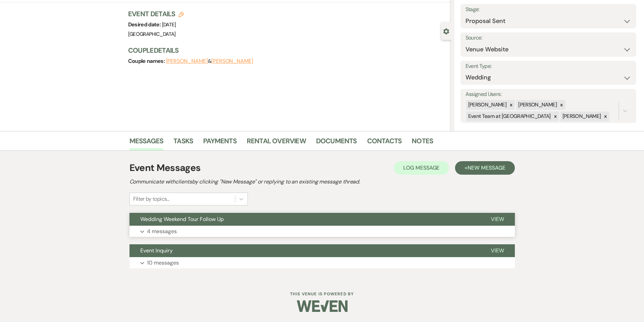 The width and height of the screenshot is (644, 322). I want to click on a: Payments, so click(220, 143).